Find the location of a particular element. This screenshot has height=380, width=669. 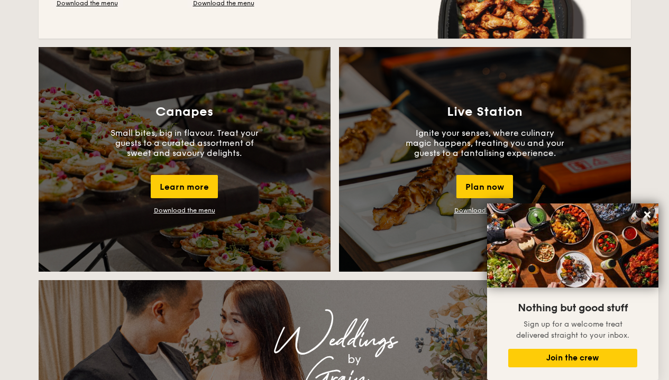

h3: Live Station is located at coordinates (485, 112).